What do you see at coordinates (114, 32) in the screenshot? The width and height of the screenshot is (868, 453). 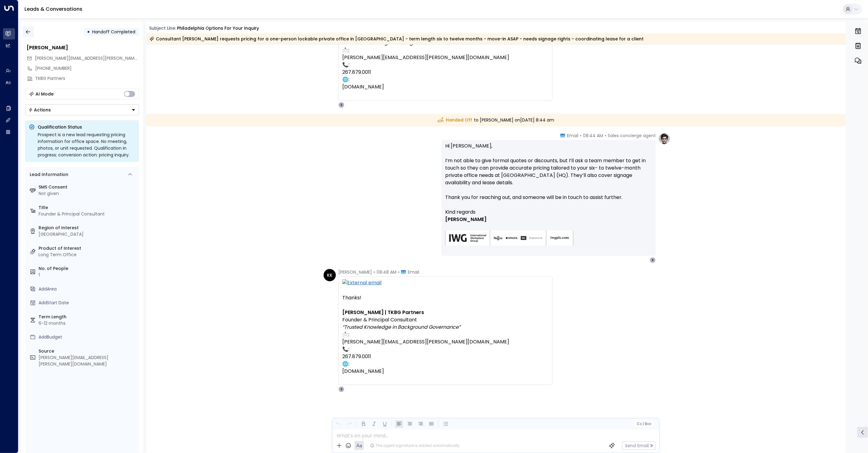 I see `span: Handoff Completed` at bounding box center [114, 32].